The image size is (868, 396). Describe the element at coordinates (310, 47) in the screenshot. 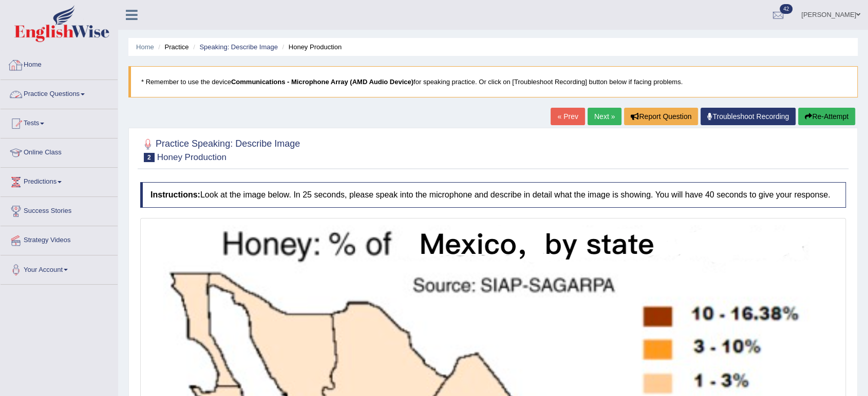

I see `li: Honey Production` at that location.